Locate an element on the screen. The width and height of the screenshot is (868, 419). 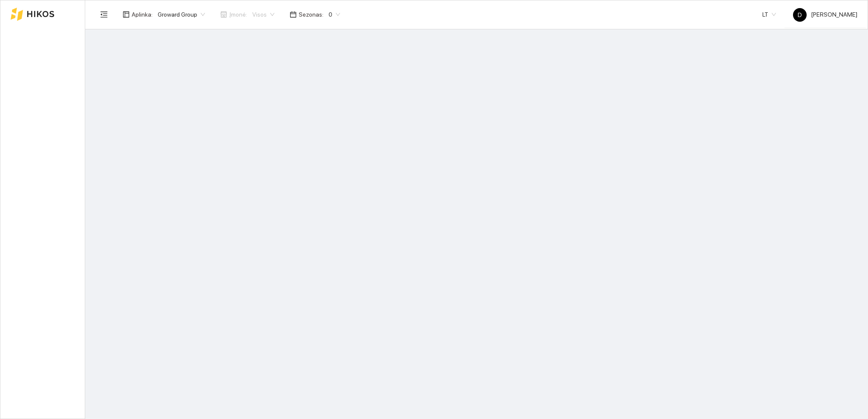
span: Visos is located at coordinates (263, 15).